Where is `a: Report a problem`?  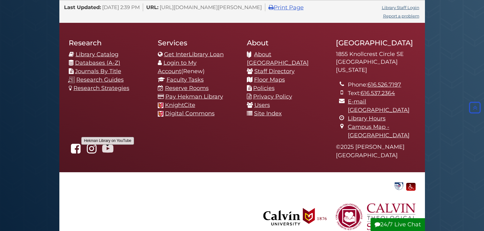
a: Report a problem is located at coordinates (401, 16).